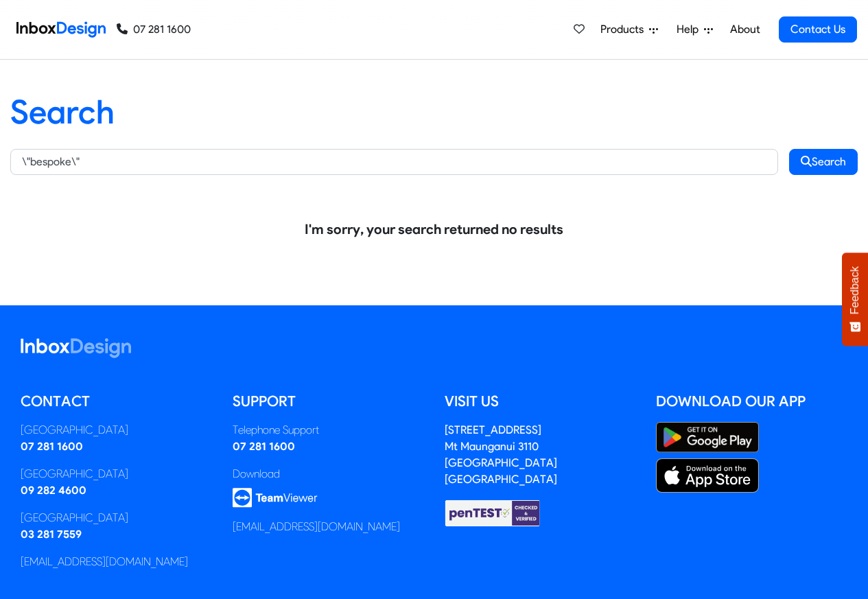 Image resolution: width=868 pixels, height=599 pixels. I want to click on a: 03 281 7559, so click(51, 534).